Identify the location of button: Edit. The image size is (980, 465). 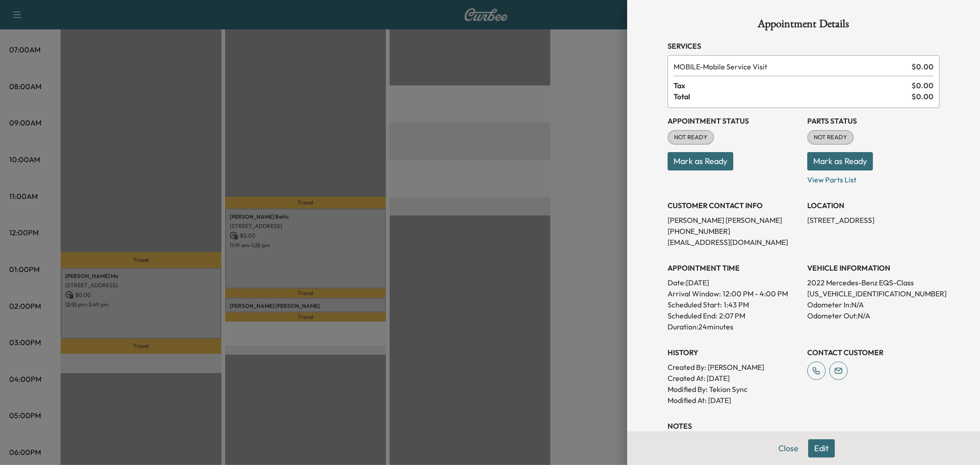
(822, 449).